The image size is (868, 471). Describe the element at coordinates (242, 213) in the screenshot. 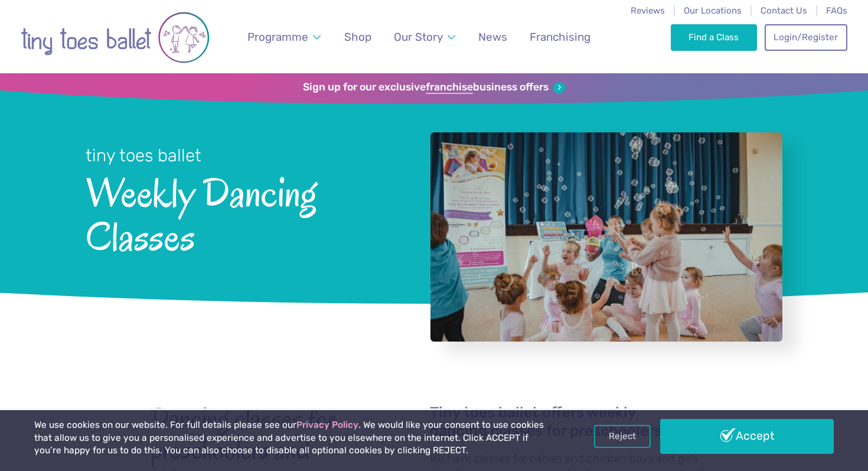

I see `span: Weekly Dancing Classes` at that location.